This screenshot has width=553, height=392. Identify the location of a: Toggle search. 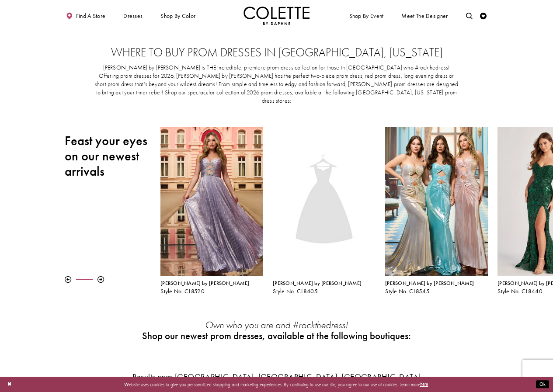
(469, 16).